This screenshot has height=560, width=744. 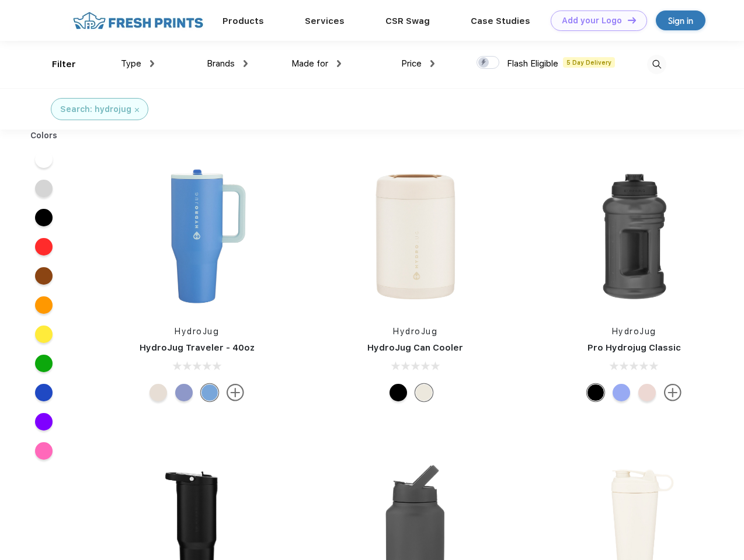 What do you see at coordinates (138, 20) in the screenshot?
I see `img: fo%20logo%202.webp` at bounding box center [138, 20].